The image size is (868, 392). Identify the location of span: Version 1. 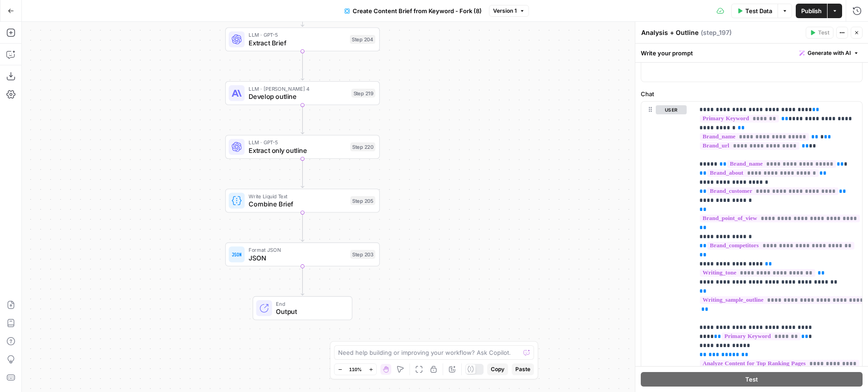
(505, 11).